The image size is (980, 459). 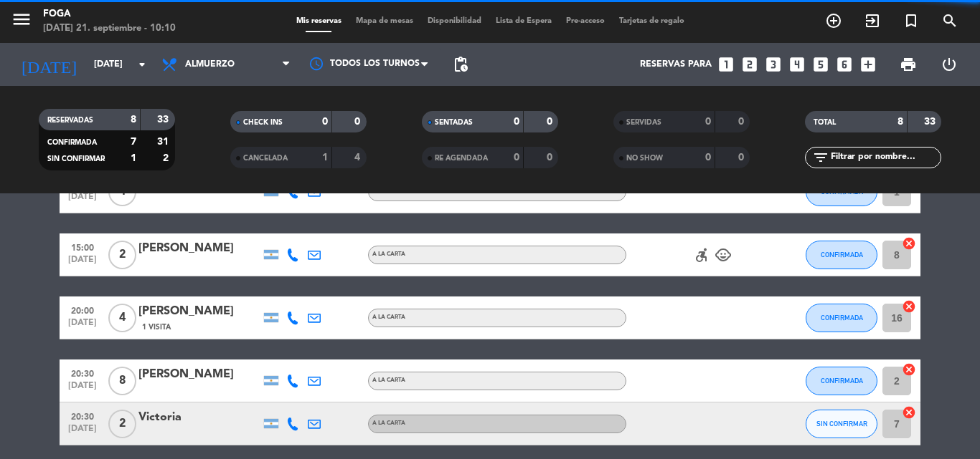 I want to click on span: SERVIDAS, so click(x=644, y=123).